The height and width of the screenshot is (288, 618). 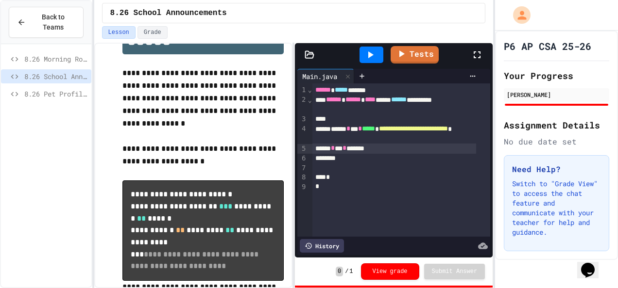 What do you see at coordinates (118, 33) in the screenshot?
I see `button: Lesson` at bounding box center [118, 33].